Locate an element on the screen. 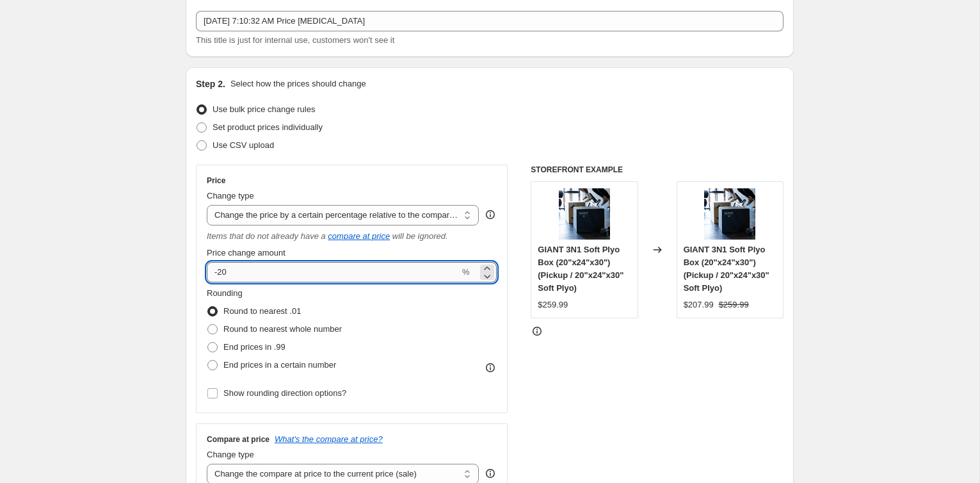  span: This title is just for internal use, customers won't see it is located at coordinates (295, 40).